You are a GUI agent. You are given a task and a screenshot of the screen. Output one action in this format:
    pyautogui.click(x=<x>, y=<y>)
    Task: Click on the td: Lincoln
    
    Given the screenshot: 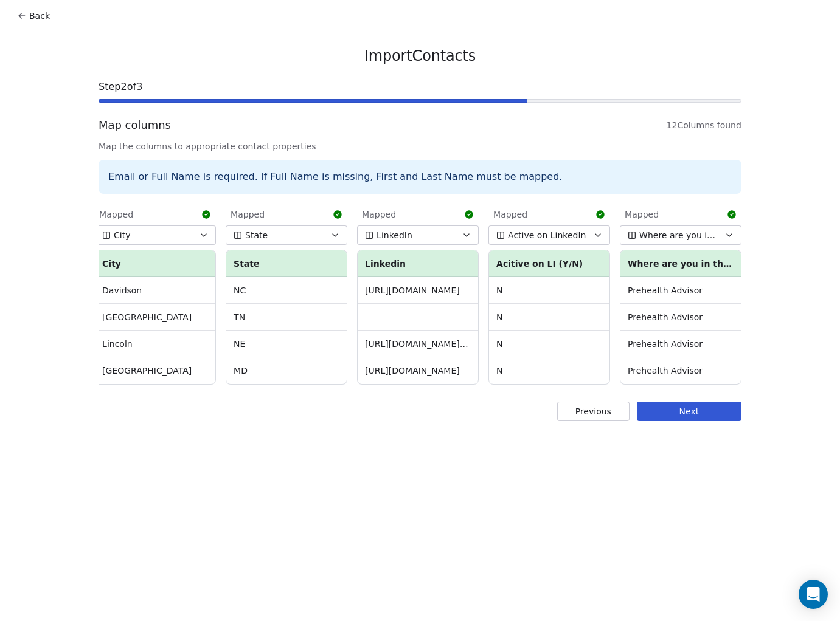 What is the action you would take?
    pyautogui.click(x=155, y=344)
    